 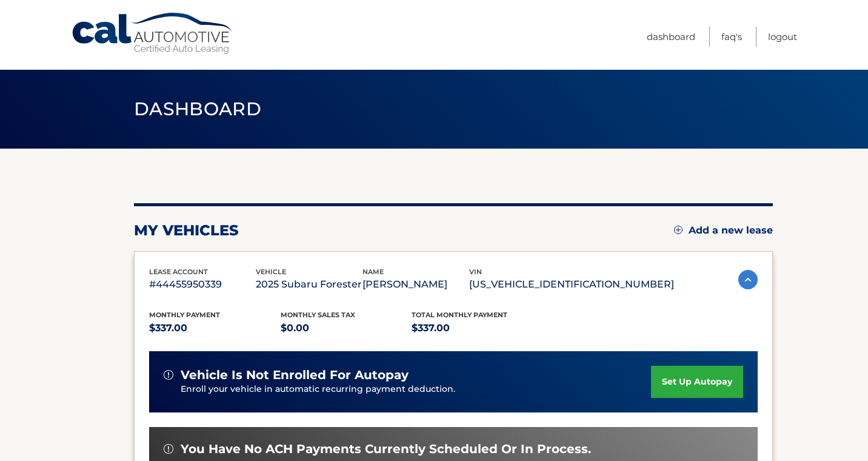 What do you see at coordinates (198, 108) in the screenshot?
I see `span: Dashboard` at bounding box center [198, 108].